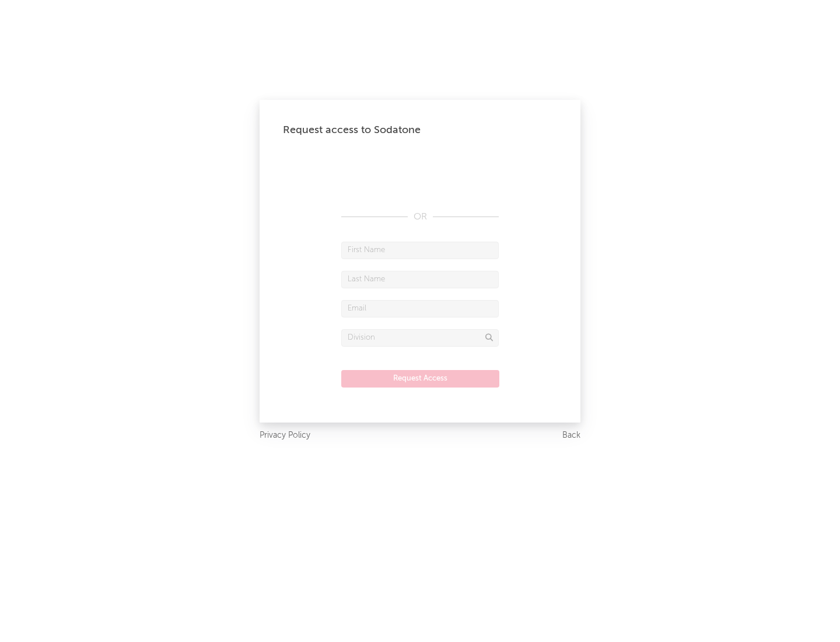  Describe the element at coordinates (284, 435) in the screenshot. I see `a: Privacy Policy` at that location.